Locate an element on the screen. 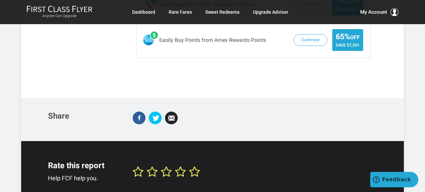  p: Help FCF help you. is located at coordinates (85, 179).